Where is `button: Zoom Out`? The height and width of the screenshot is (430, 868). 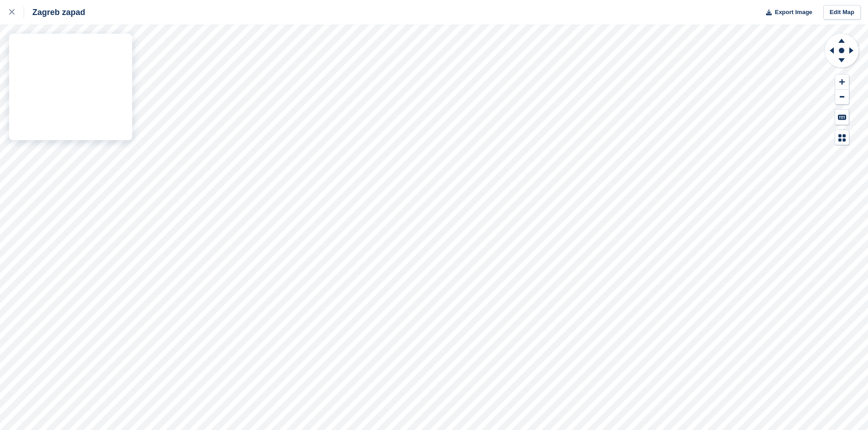
button: Zoom Out is located at coordinates (842, 97).